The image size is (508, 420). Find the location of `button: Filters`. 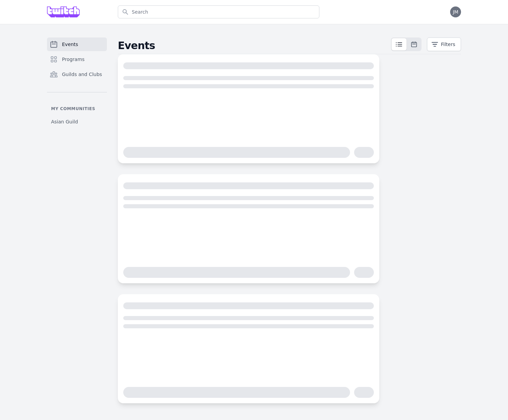

button: Filters is located at coordinates (444, 45).